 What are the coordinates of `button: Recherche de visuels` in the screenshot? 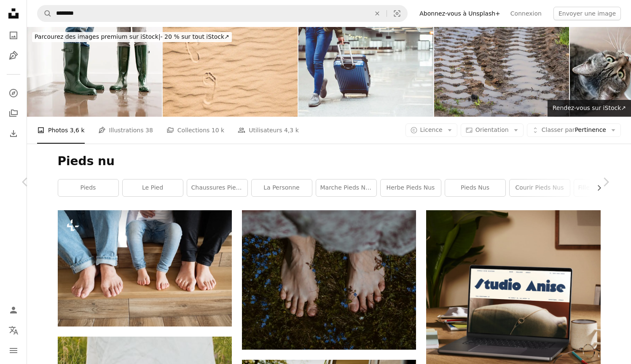 It's located at (397, 13).